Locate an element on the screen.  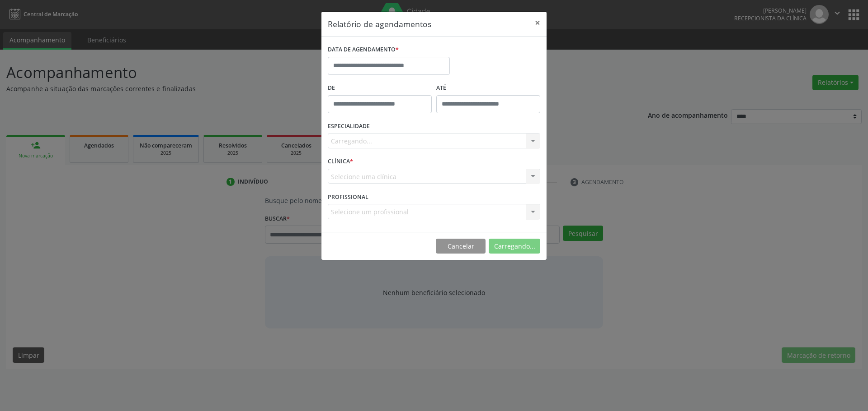
button: Carregando... is located at coordinates (514, 246).